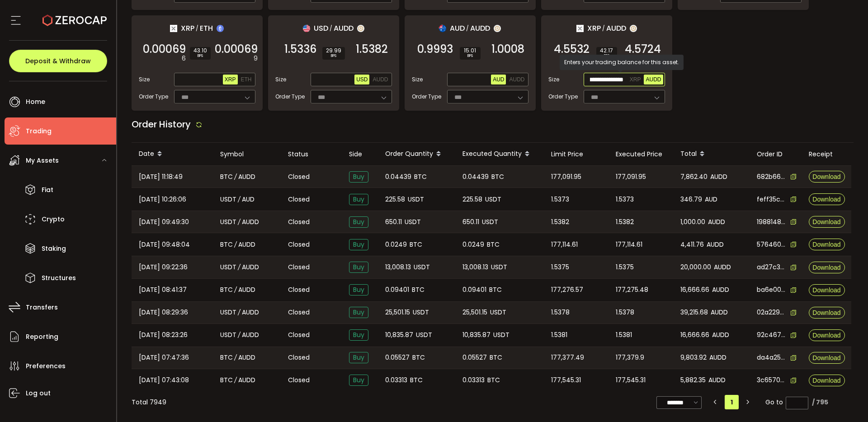  What do you see at coordinates (474, 290) in the screenshot?
I see `span: 0.09401` at bounding box center [474, 290].